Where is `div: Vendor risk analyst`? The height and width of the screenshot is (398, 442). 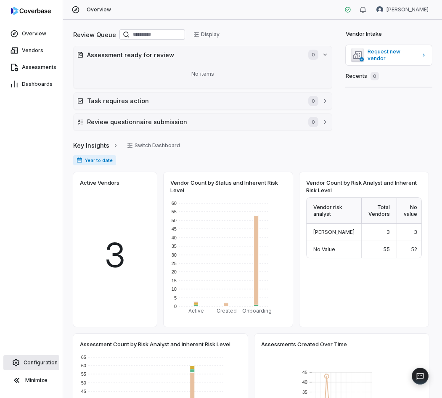 div: Vendor risk analyst is located at coordinates (334, 211).